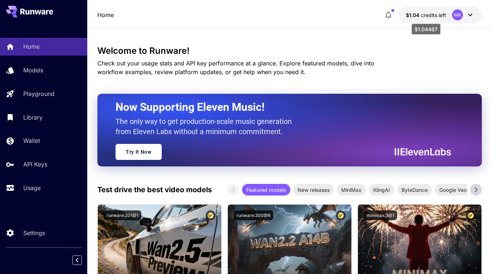 This screenshot has height=274, width=492. Describe the element at coordinates (34, 233) in the screenshot. I see `p: Settings` at that location.